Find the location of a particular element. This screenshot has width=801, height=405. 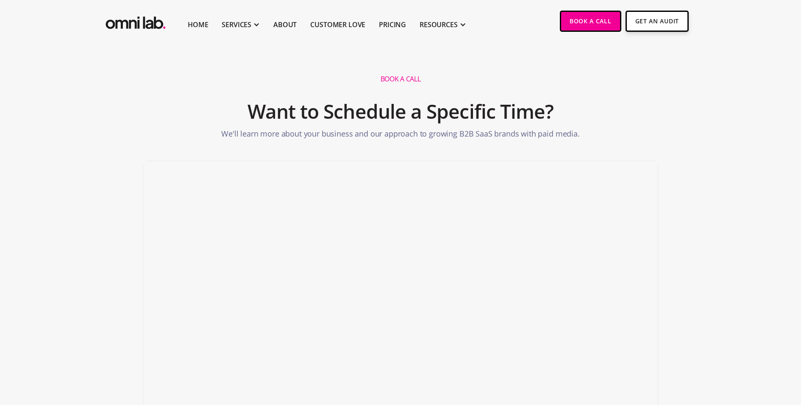

a: Home is located at coordinates (198, 25).